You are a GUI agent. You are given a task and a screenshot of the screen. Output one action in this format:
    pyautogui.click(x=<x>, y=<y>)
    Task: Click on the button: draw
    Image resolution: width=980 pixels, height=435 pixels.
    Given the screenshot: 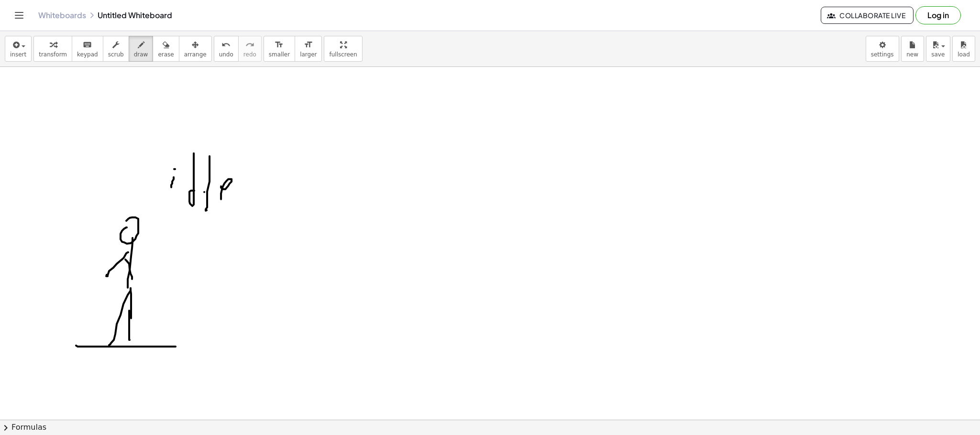 What is the action you would take?
    pyautogui.click(x=141, y=49)
    